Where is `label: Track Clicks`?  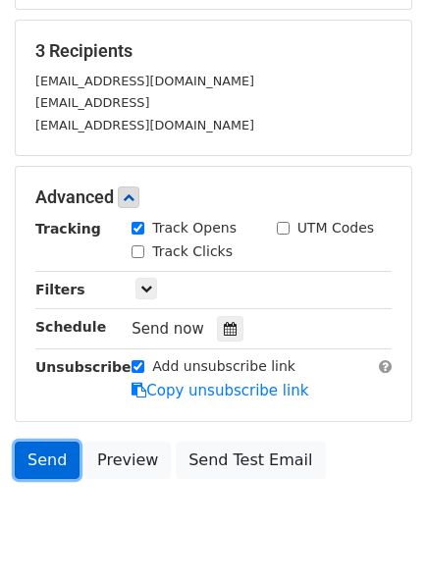
label: Track Clicks is located at coordinates (192, 251).